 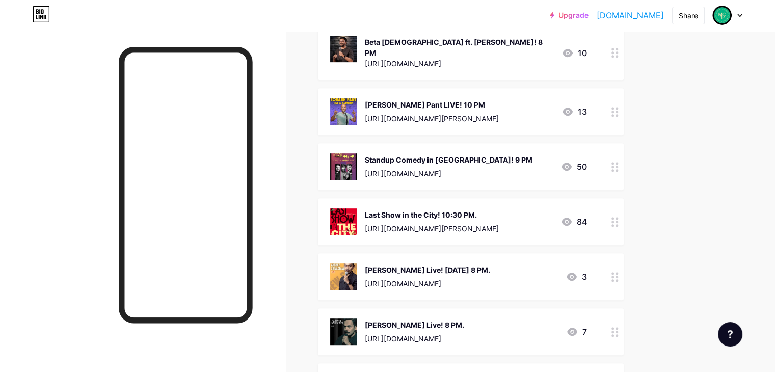 I want to click on div: 13, so click(x=574, y=112).